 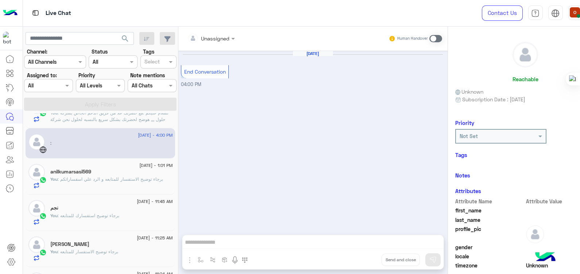 I want to click on label: Status, so click(x=100, y=51).